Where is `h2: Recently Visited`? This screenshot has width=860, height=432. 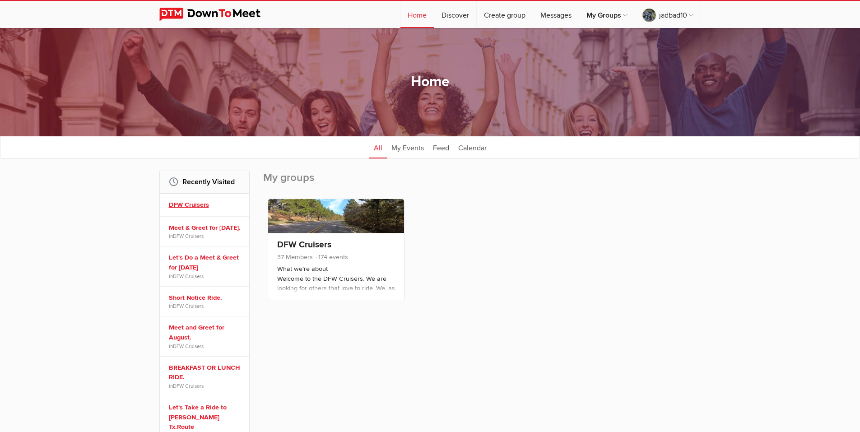
h2: Recently Visited is located at coordinates (205, 182).